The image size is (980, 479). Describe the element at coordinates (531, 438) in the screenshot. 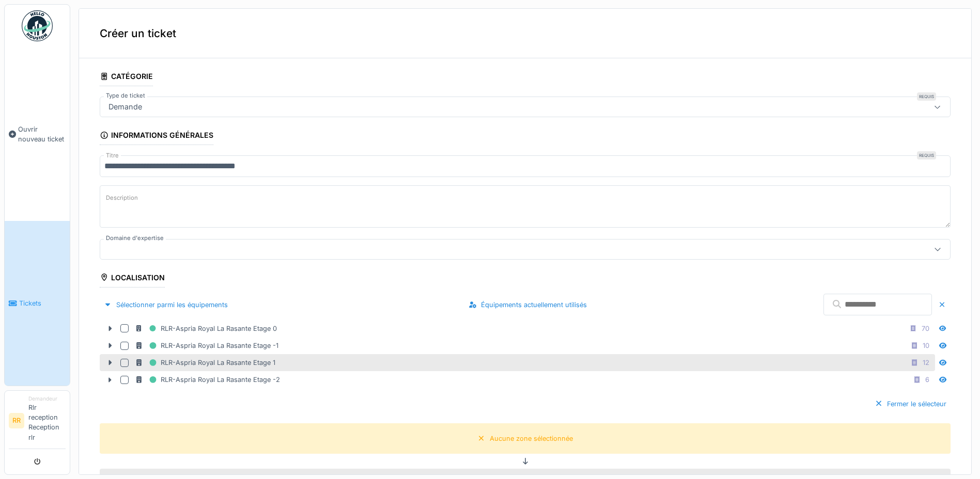

I see `div: Aucune zone sélectionnée` at that location.